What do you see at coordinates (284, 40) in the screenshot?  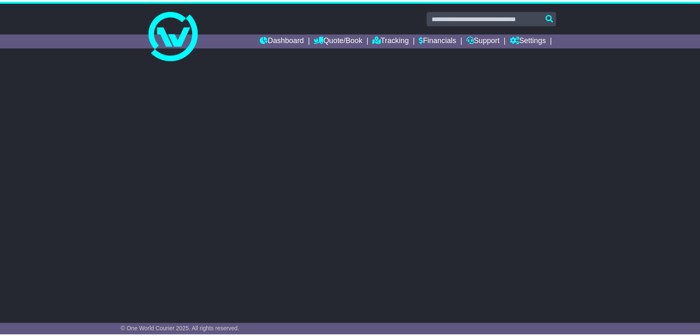 I see `a: Dashboard` at bounding box center [284, 40].